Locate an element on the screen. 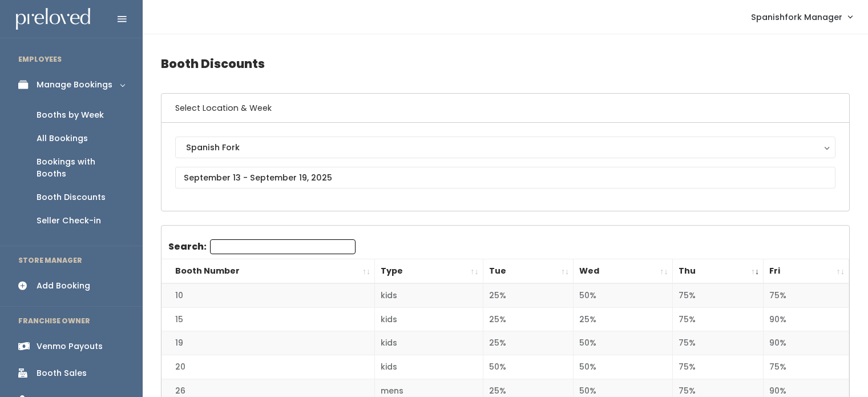 This screenshot has height=397, width=868. th: Type: activate to sort column ascending is located at coordinates (429, 271).